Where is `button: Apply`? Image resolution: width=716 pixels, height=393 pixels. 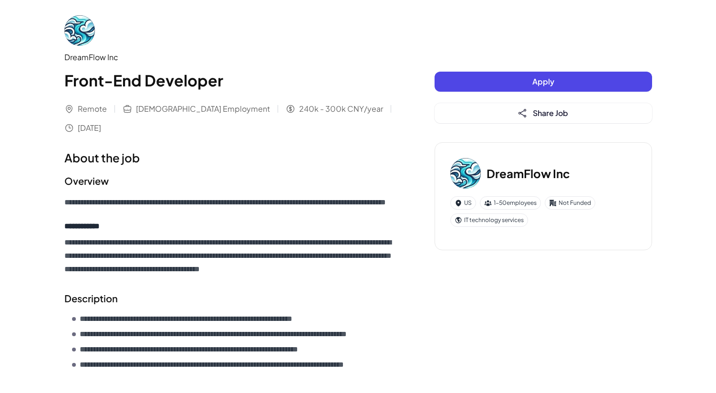 button: Apply is located at coordinates (543, 82).